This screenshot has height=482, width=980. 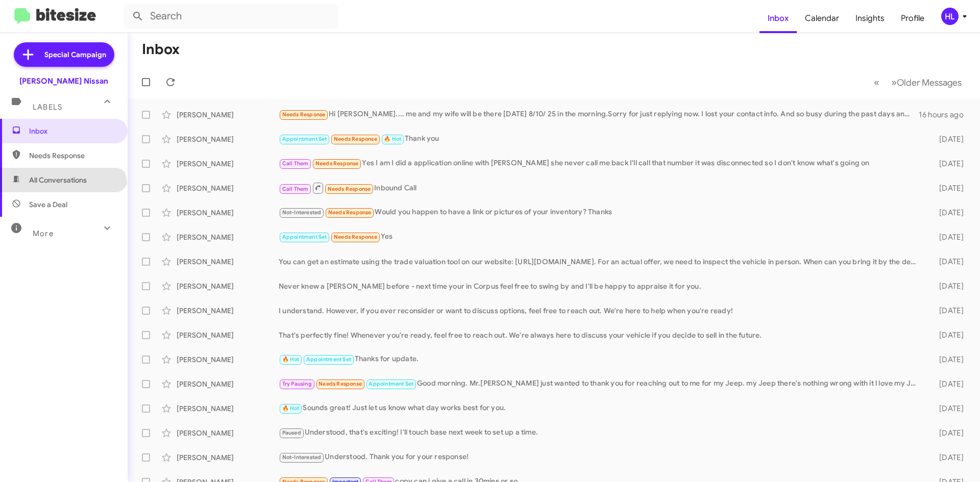 What do you see at coordinates (64, 55) in the screenshot?
I see `a: Special Campaign` at bounding box center [64, 55].